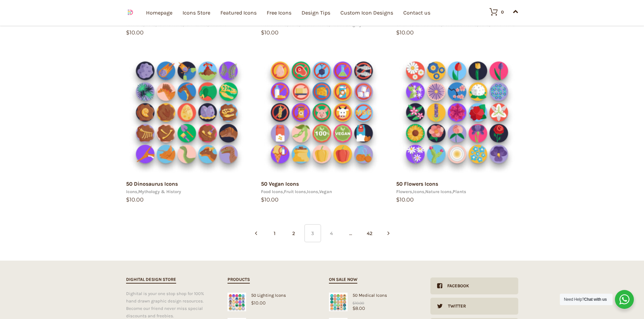  Describe the element at coordinates (456, 286) in the screenshot. I see `div: Facebook` at that location.